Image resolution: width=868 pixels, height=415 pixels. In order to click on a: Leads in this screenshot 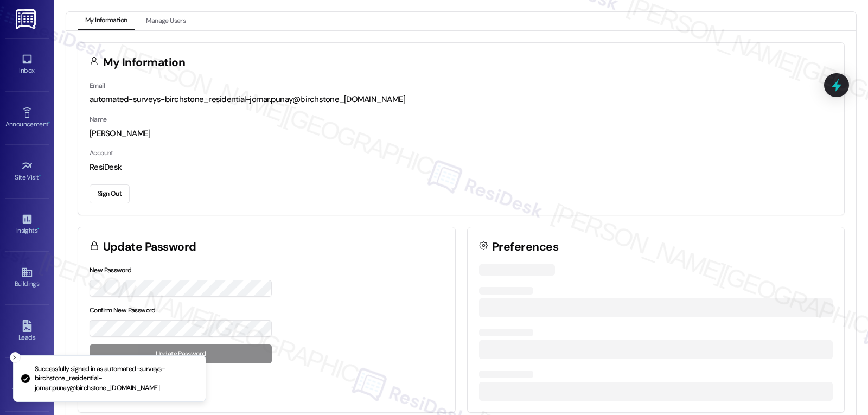, I will do `click(27, 331)`.